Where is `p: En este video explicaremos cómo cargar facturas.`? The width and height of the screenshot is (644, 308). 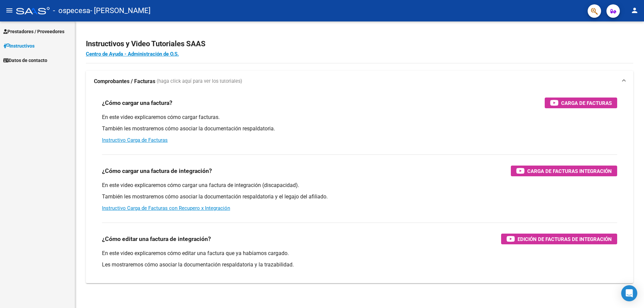
p: En este video explicaremos cómo cargar facturas. is located at coordinates (359, 117).